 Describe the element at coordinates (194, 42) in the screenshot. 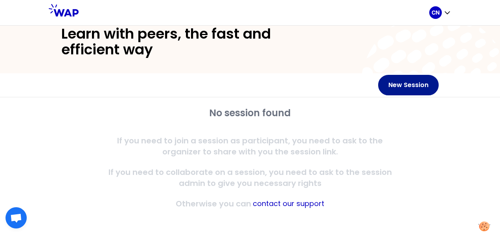

I see `h2: Learn with peers, the fast and efficient way` at that location.